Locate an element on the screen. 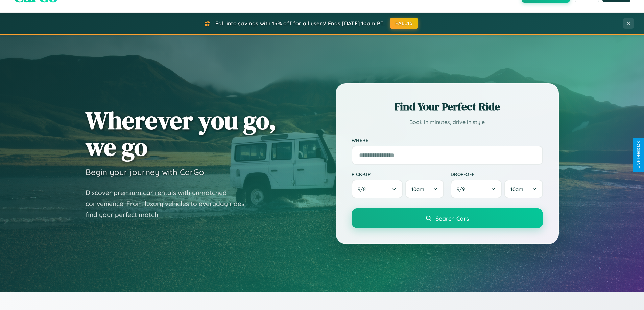  h3: Begin your journey with CarGo is located at coordinates (145, 172).